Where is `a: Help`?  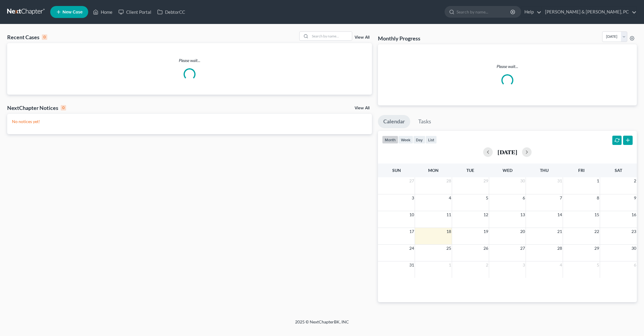
a: Help is located at coordinates (532, 12).